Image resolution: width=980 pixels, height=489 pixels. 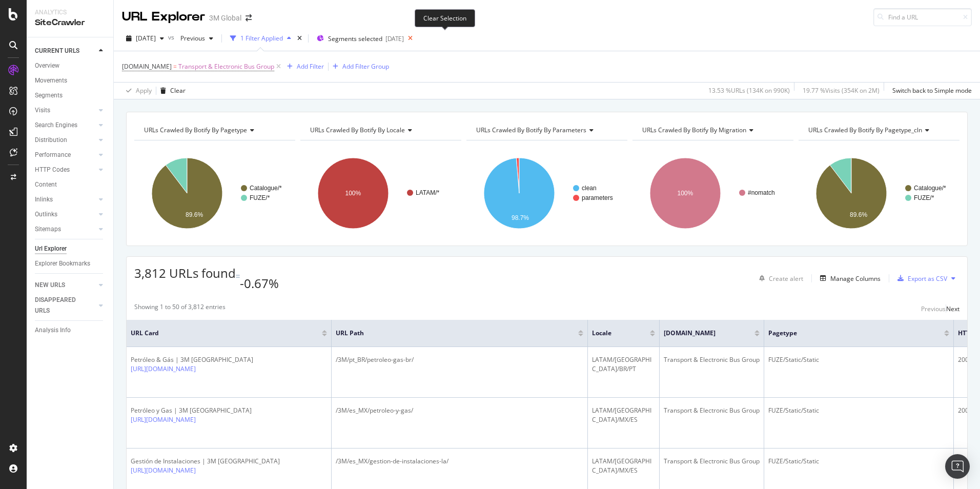 I want to click on div: 13.53 % URLs ( 134K on 990K ), so click(x=748, y=90).